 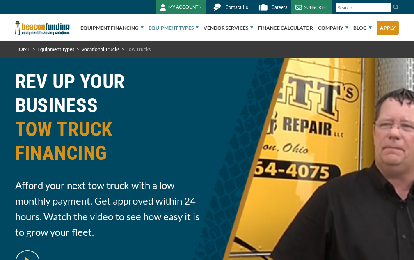 I want to click on a: Finance Calculator, so click(x=285, y=28).